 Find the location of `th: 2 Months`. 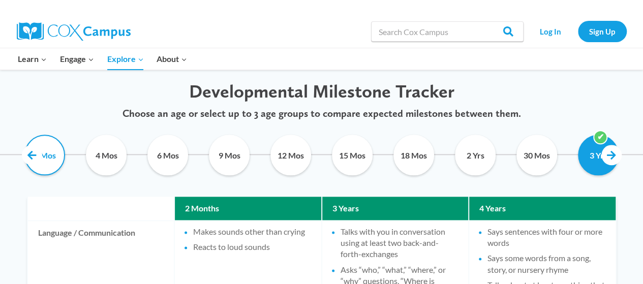

th: 2 Months is located at coordinates (248, 208).